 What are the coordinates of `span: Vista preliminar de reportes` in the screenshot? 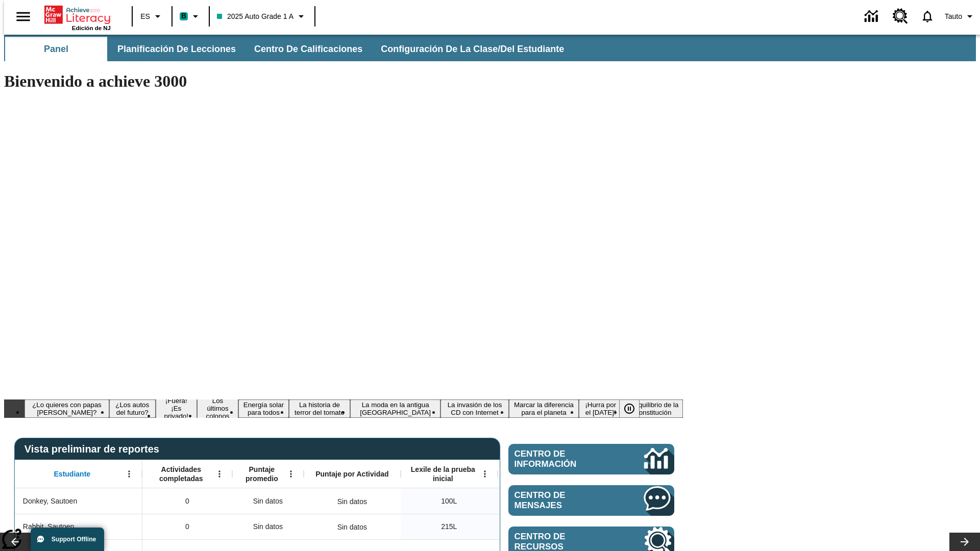 It's located at (94, 449).